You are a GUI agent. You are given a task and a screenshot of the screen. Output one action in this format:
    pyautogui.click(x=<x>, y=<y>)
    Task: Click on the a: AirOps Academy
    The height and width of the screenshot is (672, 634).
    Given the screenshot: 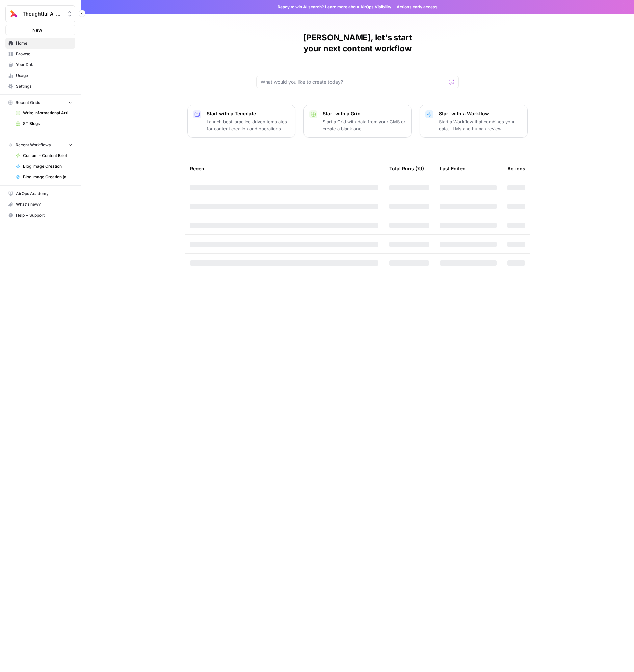 What is the action you would take?
    pyautogui.click(x=41, y=193)
    